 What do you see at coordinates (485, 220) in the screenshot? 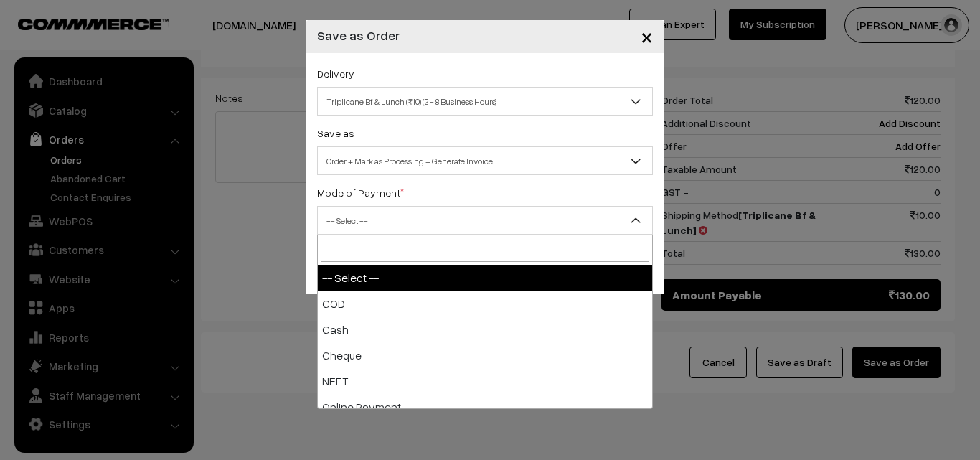
I see `span: -- Select --` at bounding box center [485, 220].